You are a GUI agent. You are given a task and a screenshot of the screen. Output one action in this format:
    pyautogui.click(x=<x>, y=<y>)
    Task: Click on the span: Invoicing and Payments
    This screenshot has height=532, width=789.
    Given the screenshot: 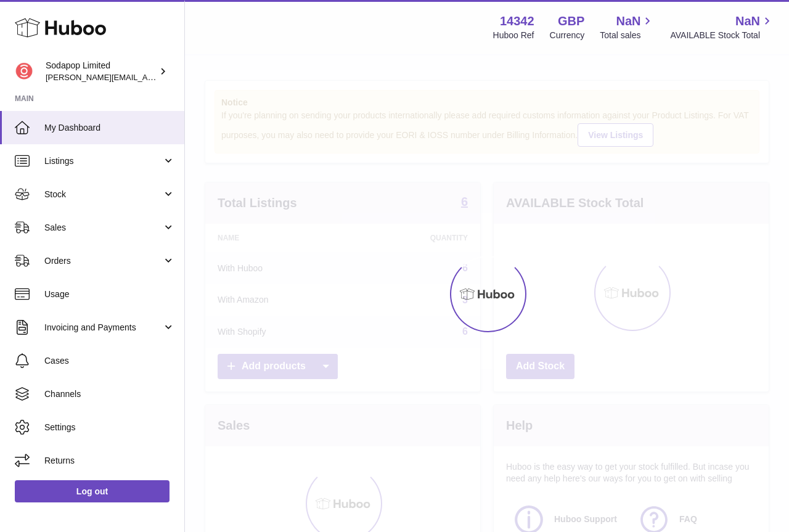 What is the action you would take?
    pyautogui.click(x=103, y=327)
    